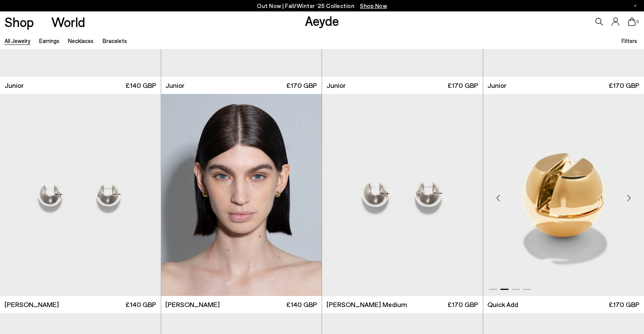 This screenshot has width=644, height=334. Describe the element at coordinates (241, 195) in the screenshot. I see `div: 3 / 4` at that location.